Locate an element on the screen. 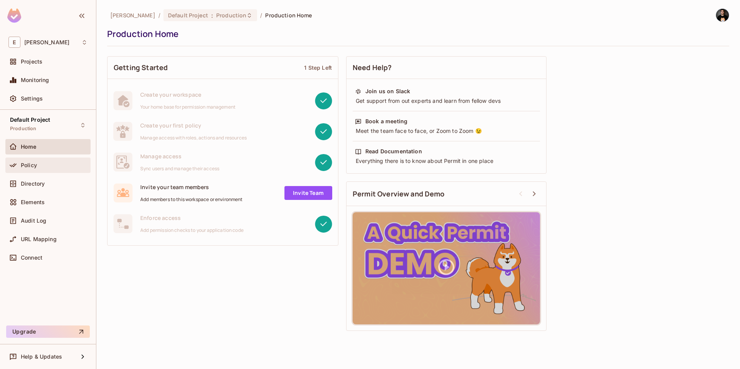  span: URL Mapping is located at coordinates (39, 239).